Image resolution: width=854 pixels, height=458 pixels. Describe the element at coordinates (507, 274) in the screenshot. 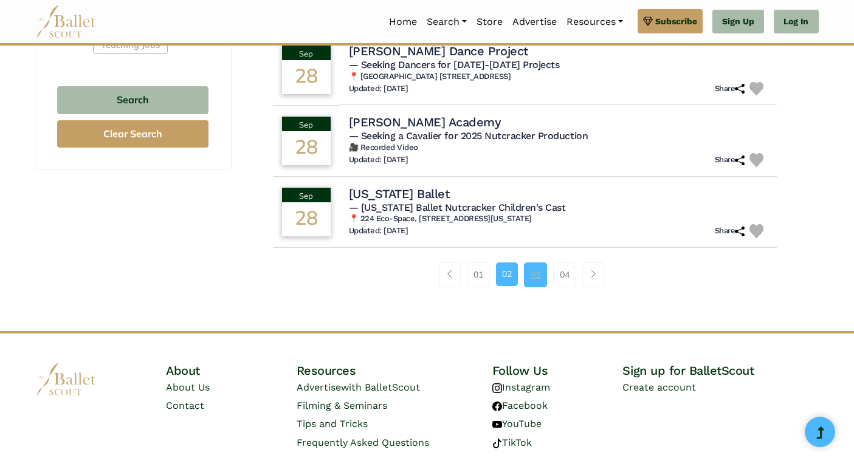

I see `a: 02` at that location.